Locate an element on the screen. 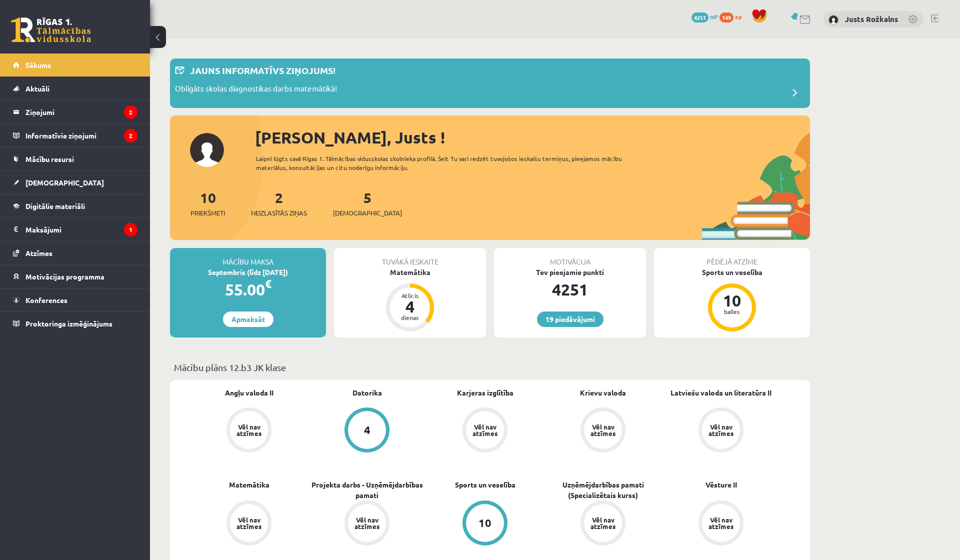 Image resolution: width=960 pixels, height=560 pixels. img: Justs Rožkalns is located at coordinates (833, 20).